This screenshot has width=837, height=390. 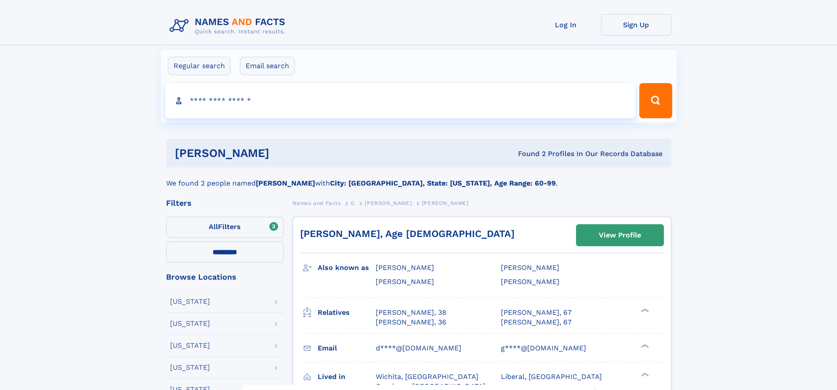 What do you see at coordinates (199, 66) in the screenshot?
I see `label: Regular search` at bounding box center [199, 66].